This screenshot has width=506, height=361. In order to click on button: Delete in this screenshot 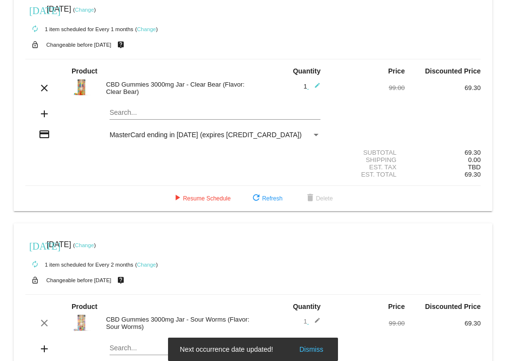, I will do `click(318, 199)`.